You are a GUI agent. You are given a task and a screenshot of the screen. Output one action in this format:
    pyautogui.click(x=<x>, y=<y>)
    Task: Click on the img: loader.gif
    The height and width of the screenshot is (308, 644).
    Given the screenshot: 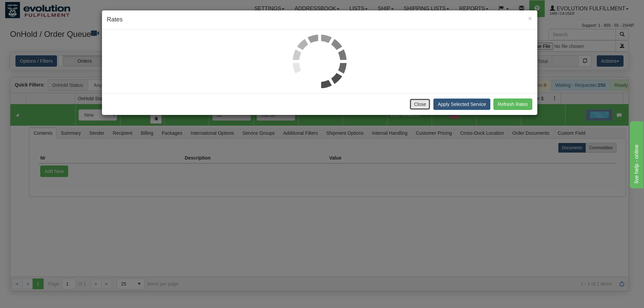 What is the action you would take?
    pyautogui.click(x=319, y=61)
    